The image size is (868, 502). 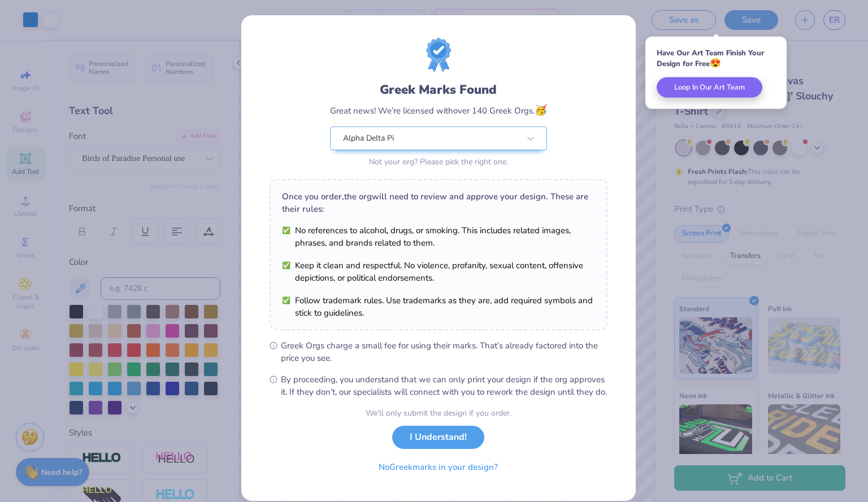 I want to click on button: I Understand!, so click(x=438, y=437).